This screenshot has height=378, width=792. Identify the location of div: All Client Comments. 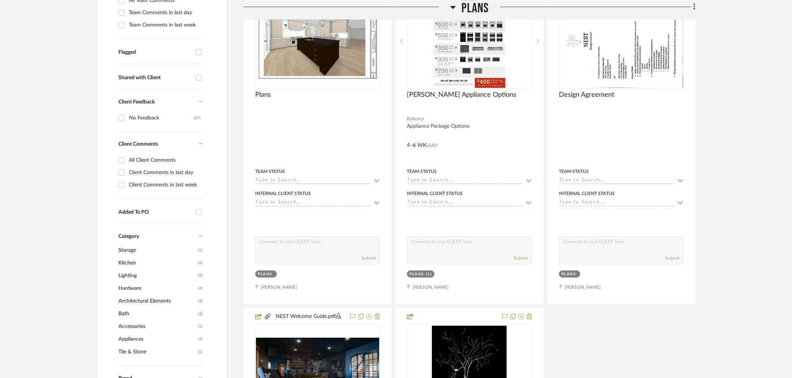
(165, 160).